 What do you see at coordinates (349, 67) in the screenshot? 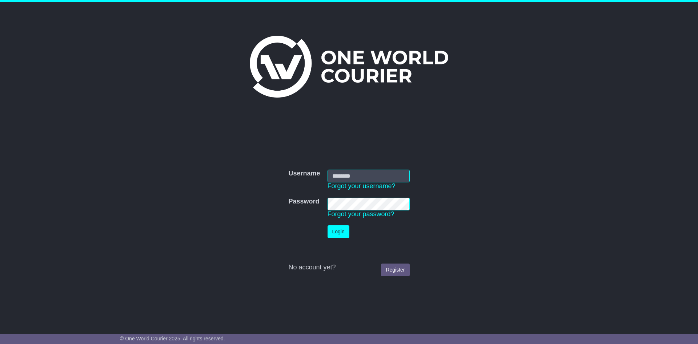
I see `img: One World` at bounding box center [349, 67].